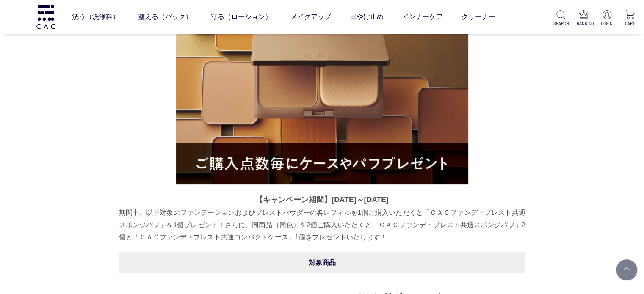 The height and width of the screenshot is (294, 644). What do you see at coordinates (311, 17) in the screenshot?
I see `a: メイクアップ` at bounding box center [311, 17].